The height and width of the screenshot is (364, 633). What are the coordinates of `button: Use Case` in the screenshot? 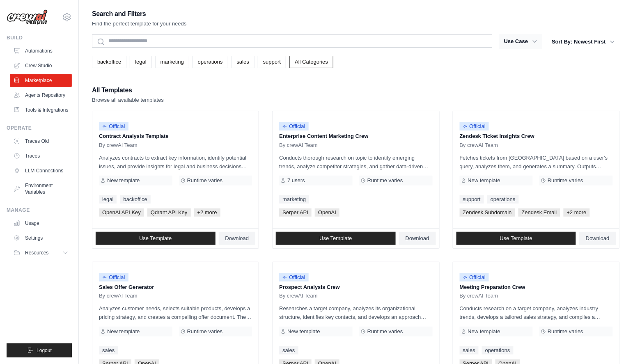 It's located at (520, 41).